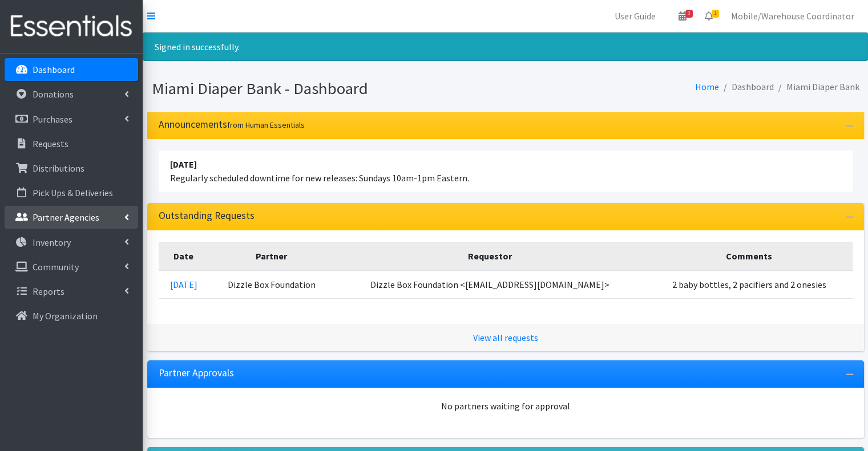 The image size is (868, 451). What do you see at coordinates (715, 13) in the screenshot?
I see `span: 1` at bounding box center [715, 13].